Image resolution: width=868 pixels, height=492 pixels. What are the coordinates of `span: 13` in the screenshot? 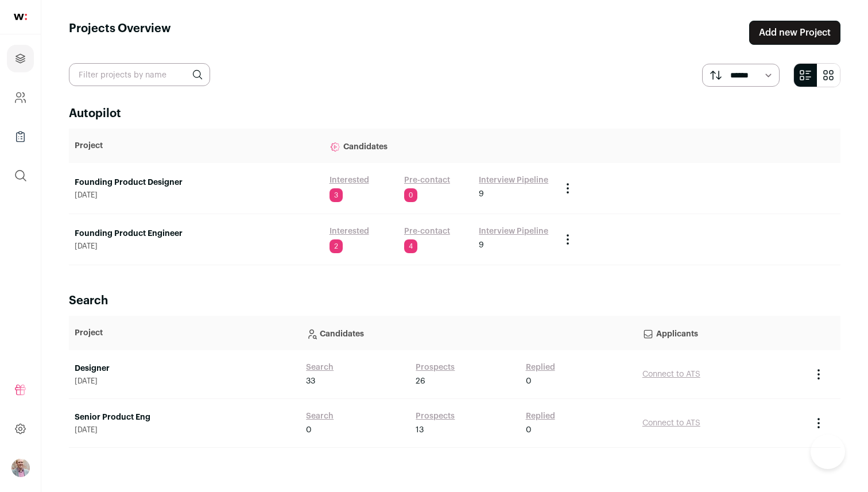 It's located at (419, 430).